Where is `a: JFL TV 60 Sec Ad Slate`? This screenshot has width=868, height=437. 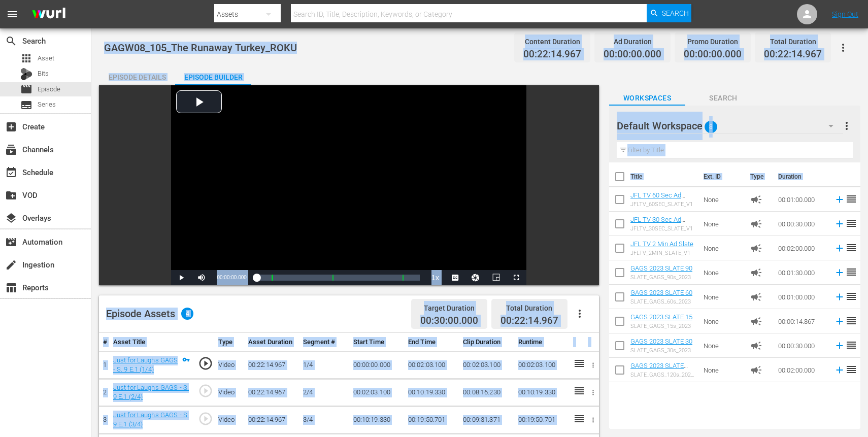
a: JFL TV 60 Sec Ad Slate is located at coordinates (658, 199).